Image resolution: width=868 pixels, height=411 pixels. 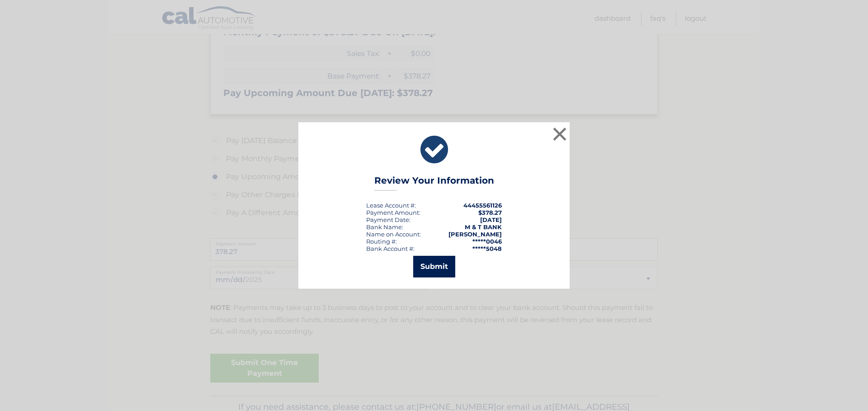 I want to click on span: $378.27, so click(x=489, y=212).